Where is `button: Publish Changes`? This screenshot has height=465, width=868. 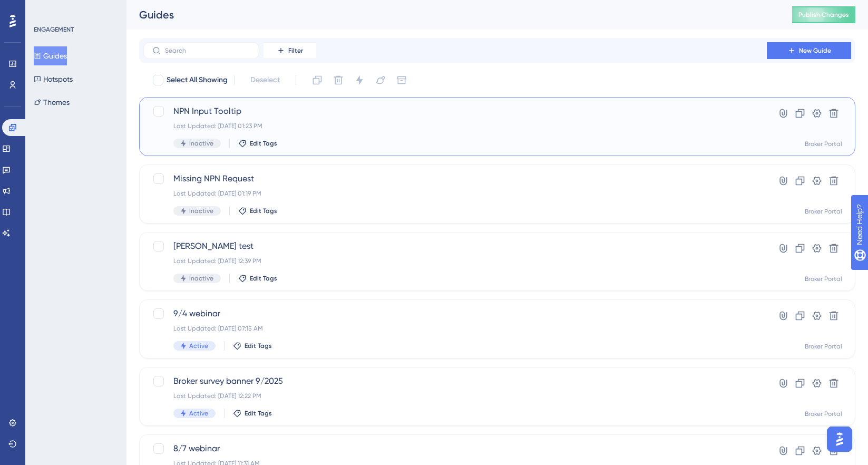 button: Publish Changes is located at coordinates (824, 15).